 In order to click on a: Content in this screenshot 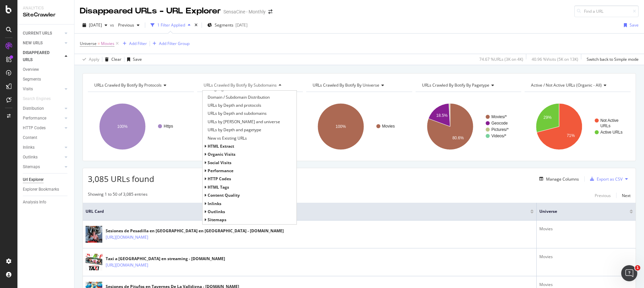, I will do `click(46, 137)`.